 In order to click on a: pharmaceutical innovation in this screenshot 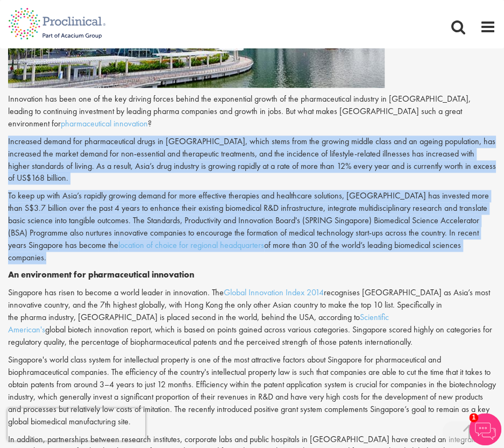, I will do `click(105, 123)`.